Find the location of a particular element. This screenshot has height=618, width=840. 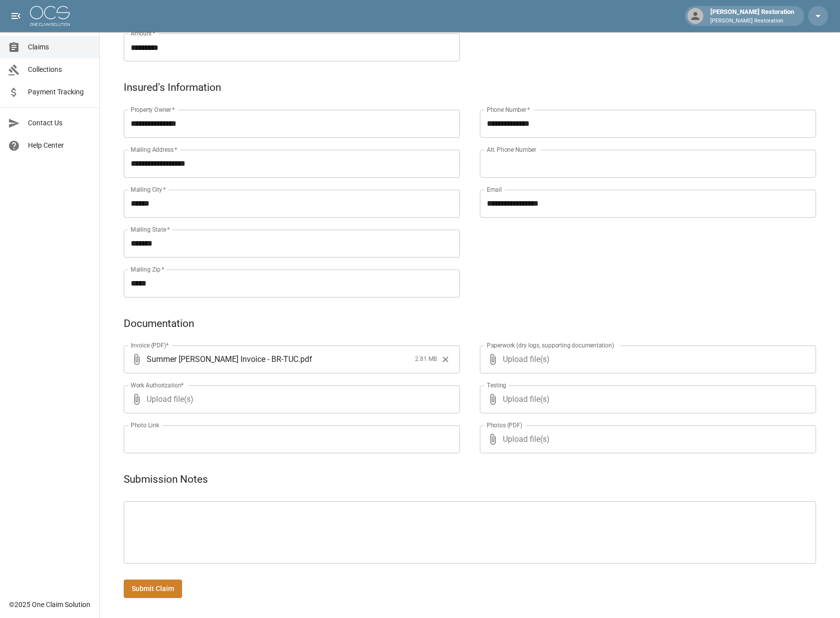

label: Paperwork (dry logs, supporting documentation) is located at coordinates (550, 345).